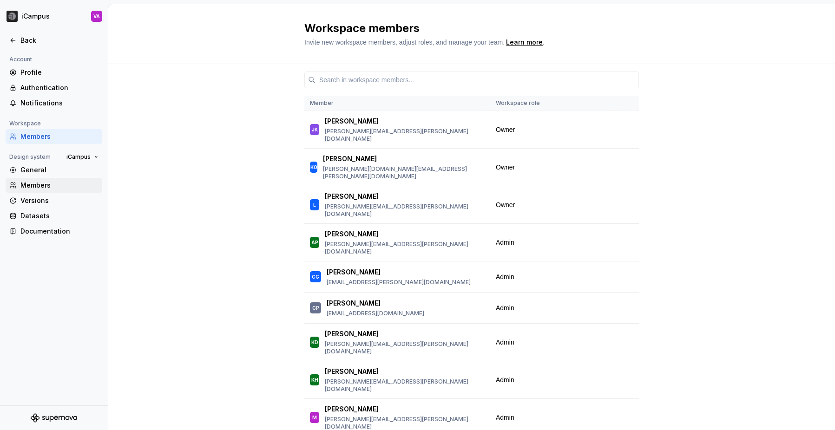 The image size is (835, 430). What do you see at coordinates (35, 16) in the screenshot?
I see `div: iCampus` at bounding box center [35, 16].